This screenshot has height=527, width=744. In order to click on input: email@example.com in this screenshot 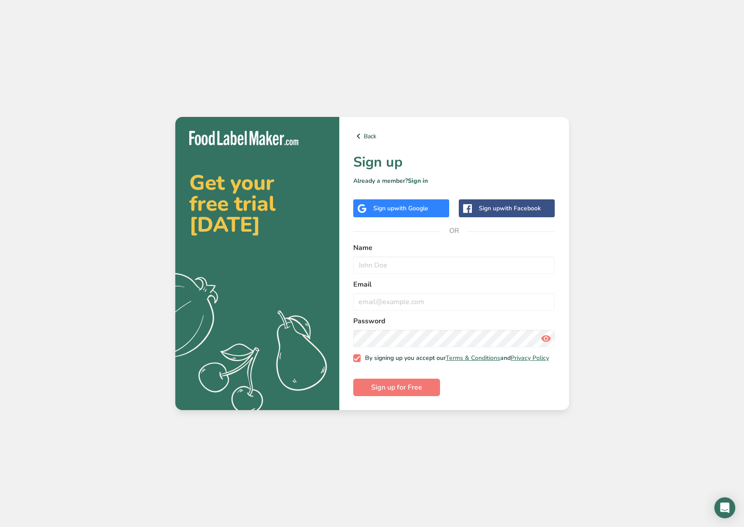, I will do `click(454, 302)`.